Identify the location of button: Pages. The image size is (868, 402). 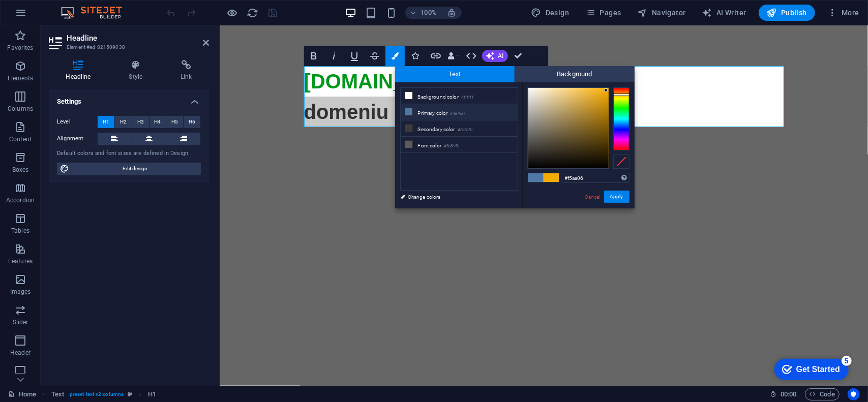
(603, 12).